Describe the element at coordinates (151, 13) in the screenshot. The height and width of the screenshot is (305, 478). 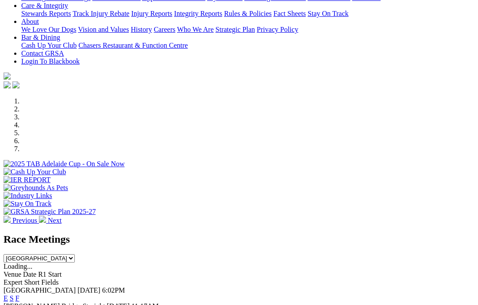
I see `a: Injury Reports` at that location.